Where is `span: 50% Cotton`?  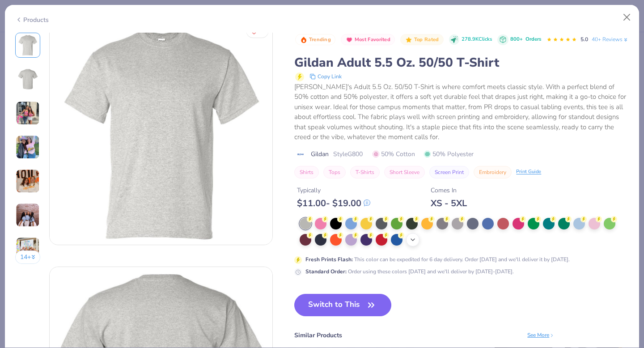
span: 50% Cotton is located at coordinates (394, 154).